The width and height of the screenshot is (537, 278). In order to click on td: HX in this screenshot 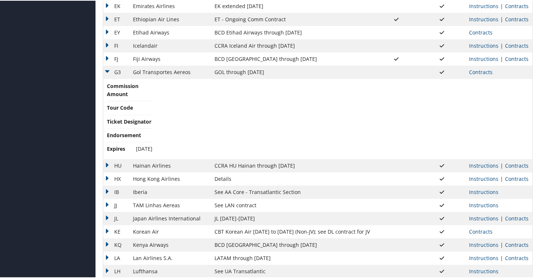, I will do `click(116, 179)`.